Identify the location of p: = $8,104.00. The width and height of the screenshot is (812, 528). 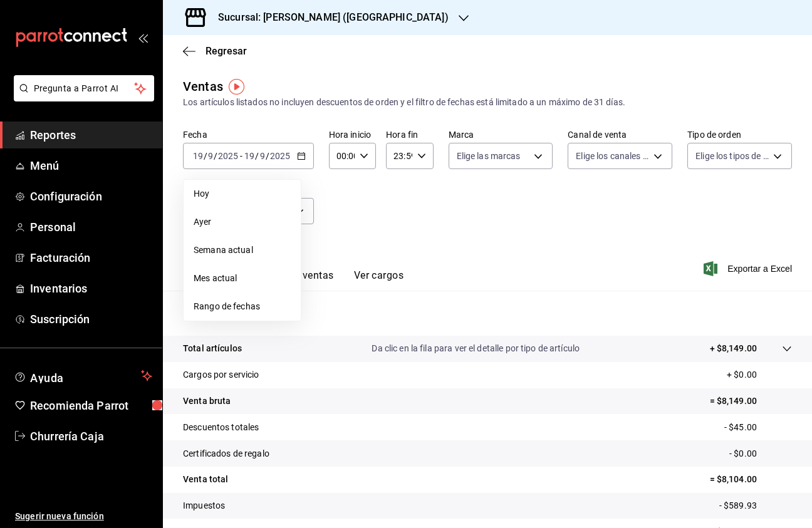
(751, 479).